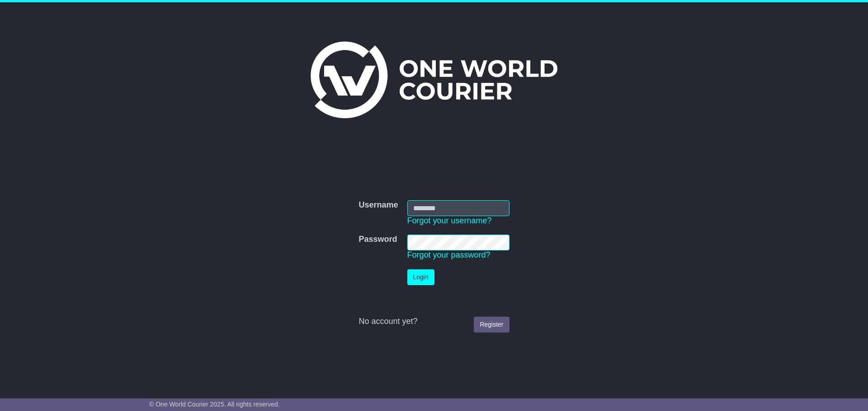 The width and height of the screenshot is (868, 411). I want to click on label: Username, so click(377, 206).